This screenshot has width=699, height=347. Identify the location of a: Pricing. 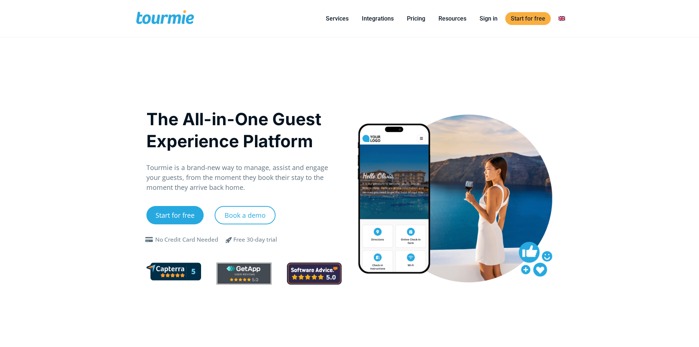
(416, 18).